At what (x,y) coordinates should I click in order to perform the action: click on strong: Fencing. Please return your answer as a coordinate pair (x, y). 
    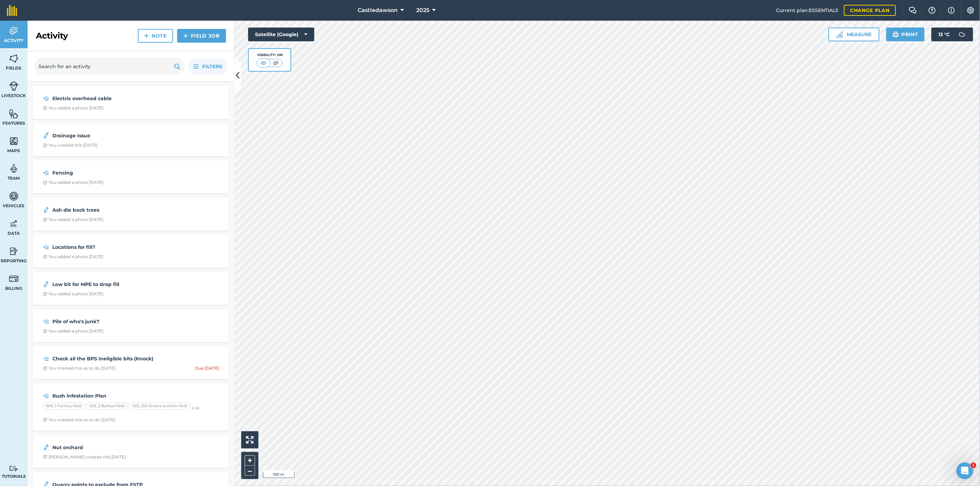
    Looking at the image, I should click on (107, 173).